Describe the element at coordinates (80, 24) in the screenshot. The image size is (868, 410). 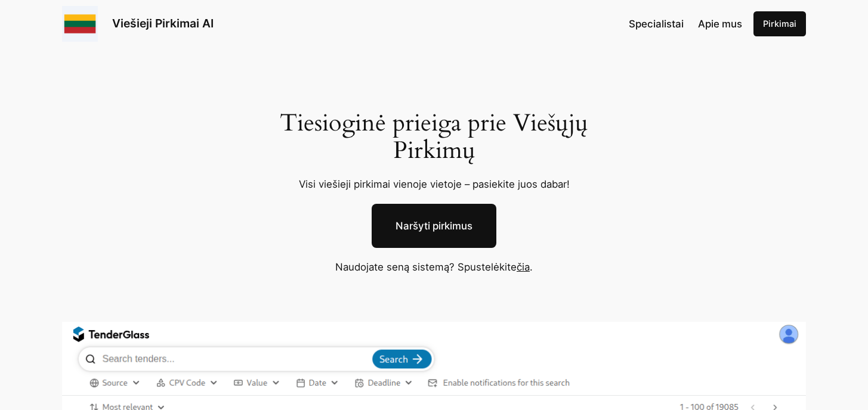
I see `img: Viešieji pirkimai logo` at that location.